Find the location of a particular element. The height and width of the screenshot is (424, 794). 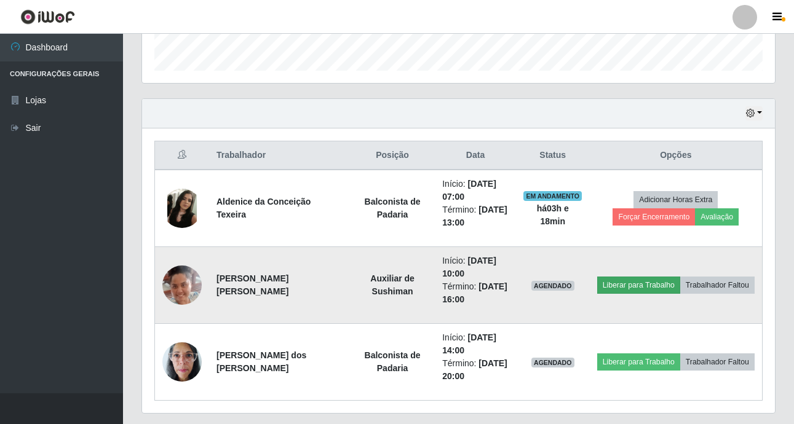

th: Data is located at coordinates (475, 156).